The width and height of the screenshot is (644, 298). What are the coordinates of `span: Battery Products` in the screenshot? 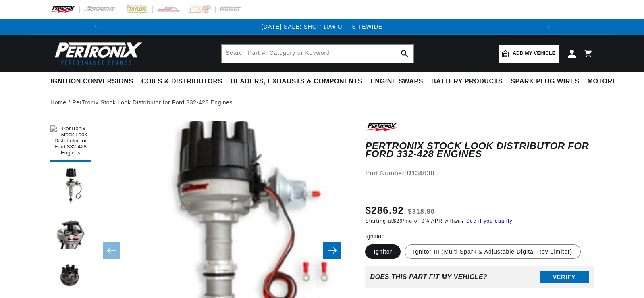 It's located at (467, 82).